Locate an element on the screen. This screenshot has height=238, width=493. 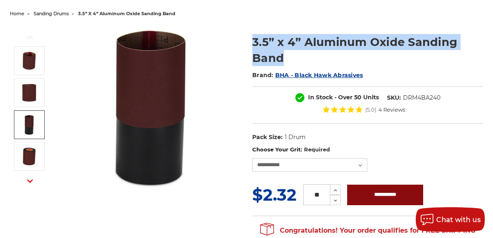
button: Chat with us is located at coordinates (450, 220).